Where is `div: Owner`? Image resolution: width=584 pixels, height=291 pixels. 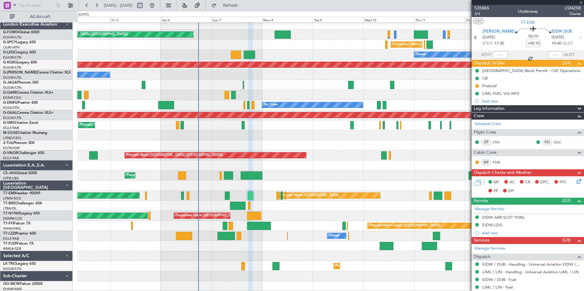
div: Owner is located at coordinates (421, 55).